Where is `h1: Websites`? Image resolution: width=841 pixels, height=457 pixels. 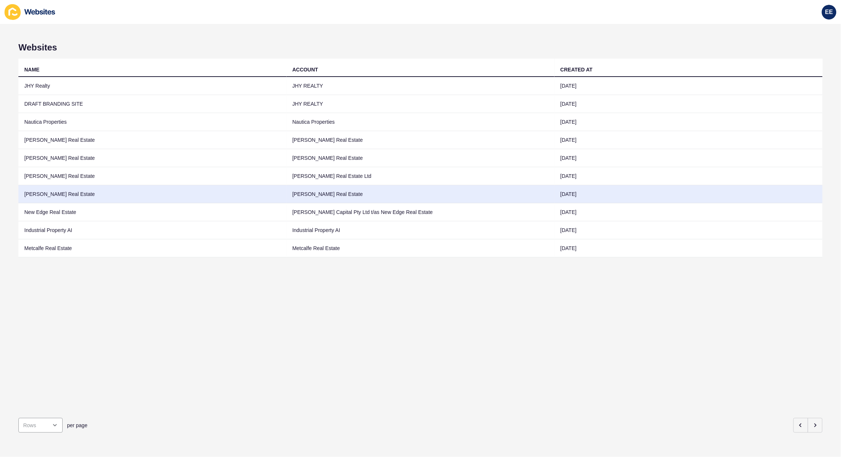 h1: Websites is located at coordinates (420, 48).